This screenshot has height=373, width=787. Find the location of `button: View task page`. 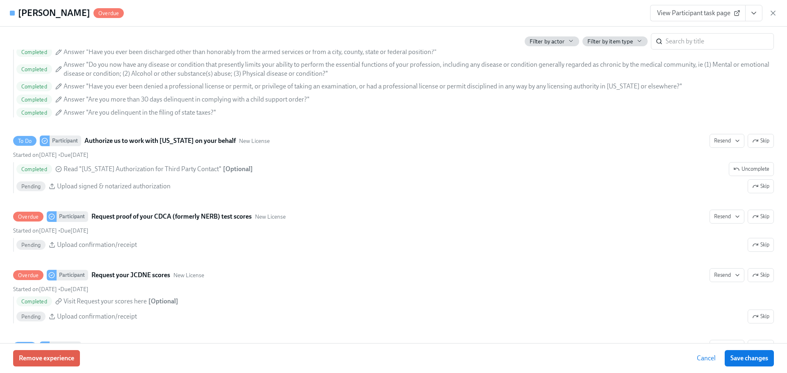

button: View task page is located at coordinates (754, 13).